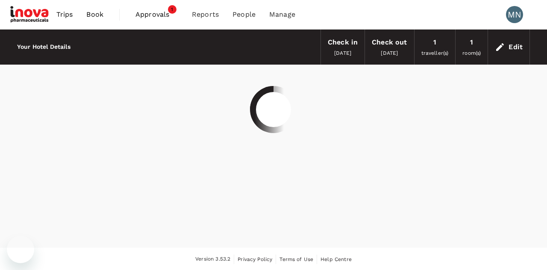  Describe the element at coordinates (389, 42) in the screenshot. I see `div: Check out` at that location.